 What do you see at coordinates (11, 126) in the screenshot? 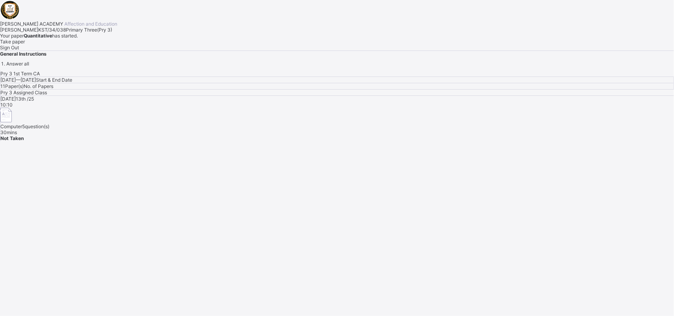
I see `span: Computer` at bounding box center [11, 126].